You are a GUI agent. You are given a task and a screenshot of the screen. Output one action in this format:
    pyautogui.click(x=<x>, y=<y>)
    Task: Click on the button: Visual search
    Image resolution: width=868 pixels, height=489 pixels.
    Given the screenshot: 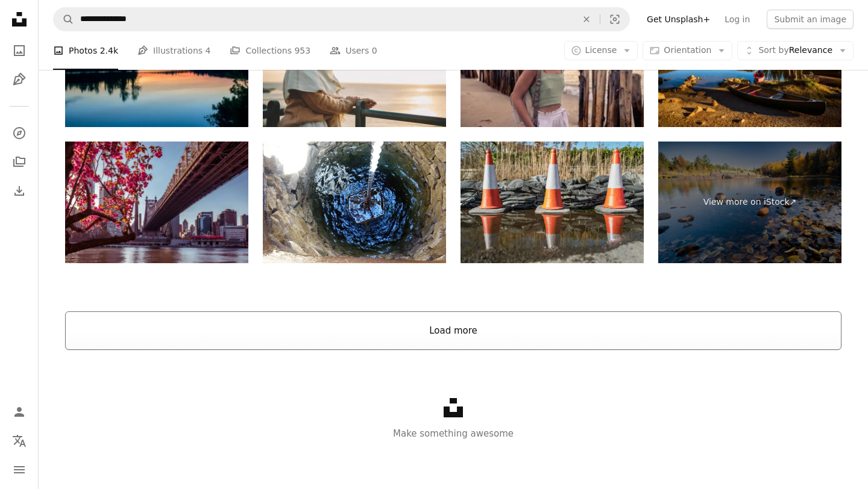 What is the action you would take?
    pyautogui.click(x=615, y=19)
    